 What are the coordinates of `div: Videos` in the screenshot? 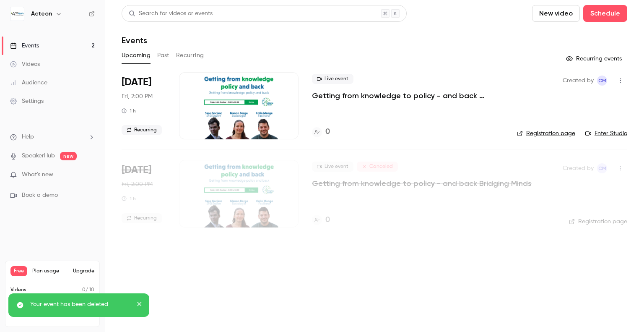 It's located at (25, 64).